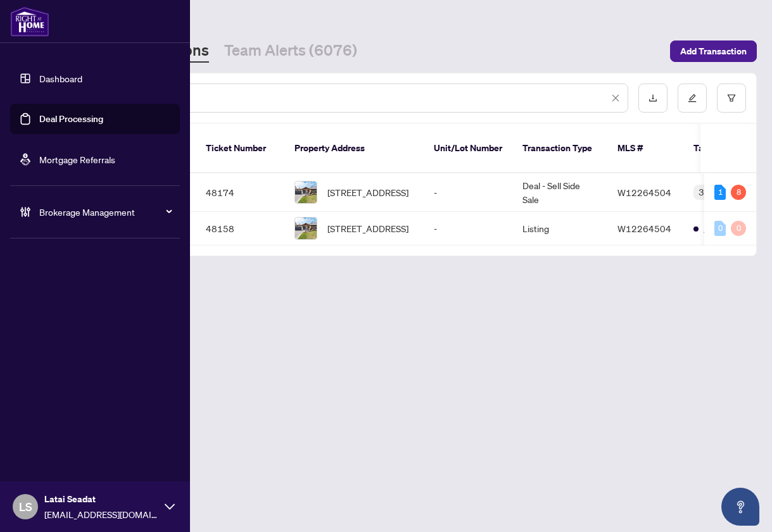 This screenshot has height=532, width=772. What do you see at coordinates (740, 506) in the screenshot?
I see `button: Open asap` at bounding box center [740, 506].